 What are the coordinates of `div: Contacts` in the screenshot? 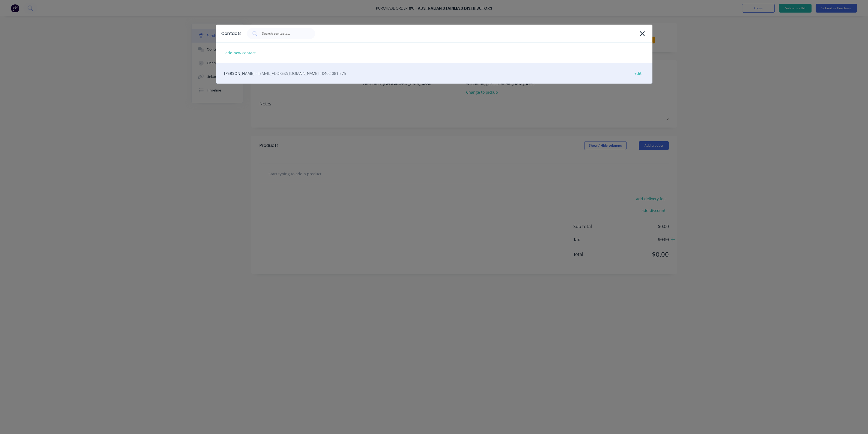 It's located at (231, 34).